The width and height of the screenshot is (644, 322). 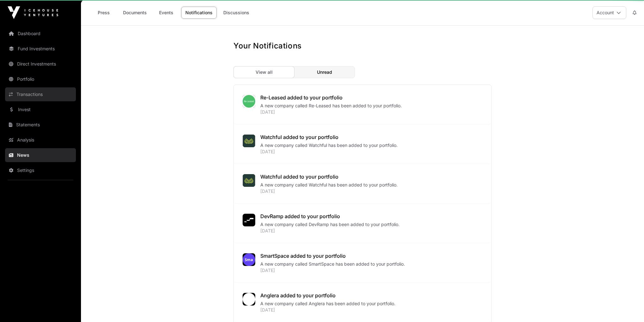 What do you see at coordinates (135, 13) in the screenshot?
I see `a: Documents` at bounding box center [135, 13].